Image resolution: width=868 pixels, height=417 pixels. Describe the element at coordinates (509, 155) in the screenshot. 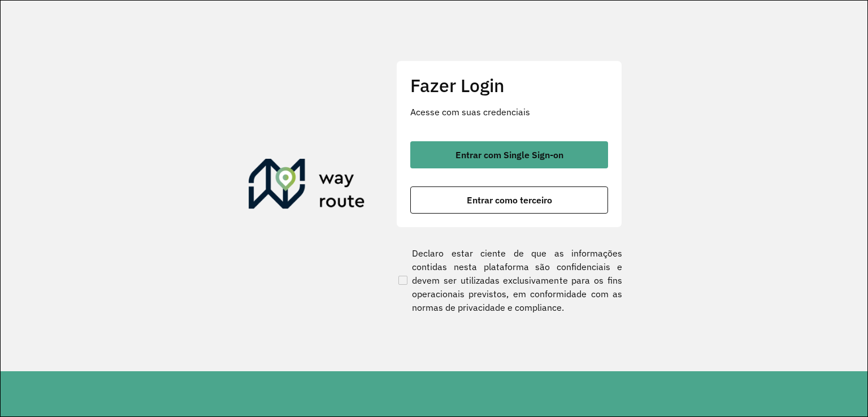

I see `span: Entrar com Single Sign-on` at that location.